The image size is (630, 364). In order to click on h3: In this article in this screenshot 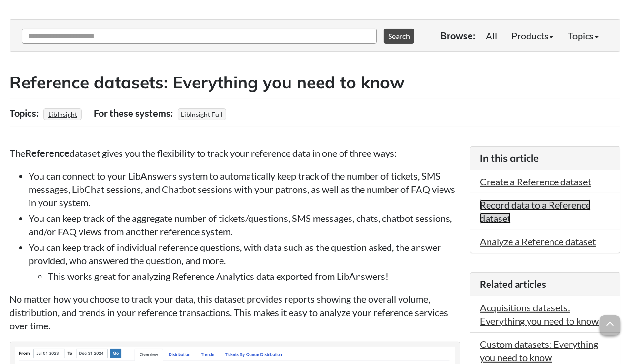, I will do `click(545, 158)`.